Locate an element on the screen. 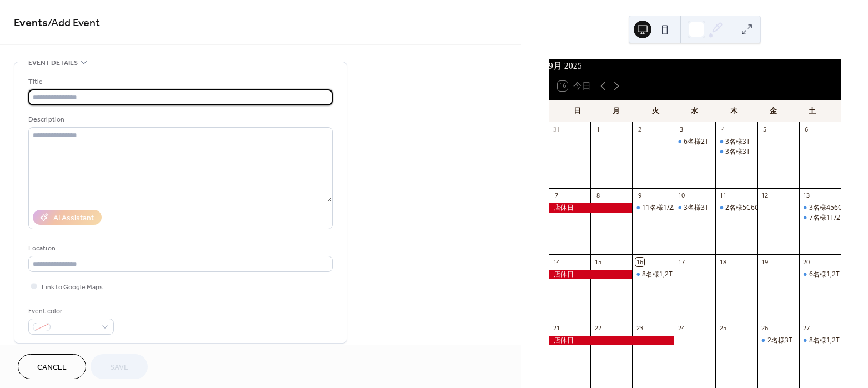 This screenshot has width=868, height=388. div: Location is located at coordinates (179, 248).